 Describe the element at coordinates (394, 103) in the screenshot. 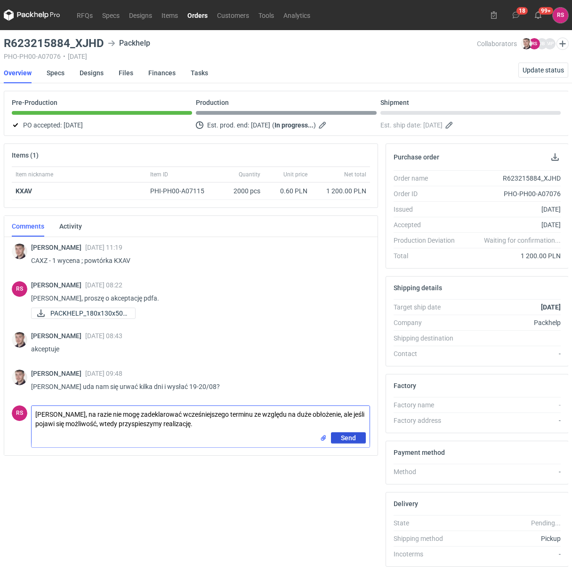

I see `p: Shipment` at that location.